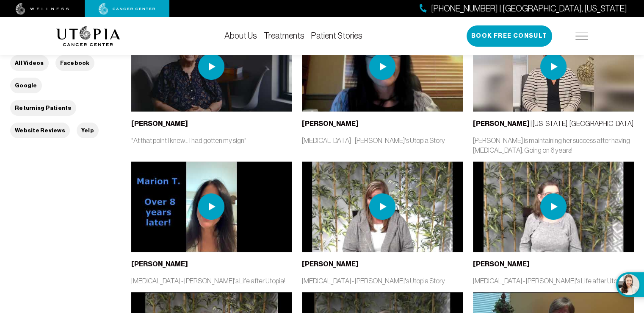  What do you see at coordinates (40, 130) in the screenshot?
I see `button: Website Reviews` at bounding box center [40, 130].